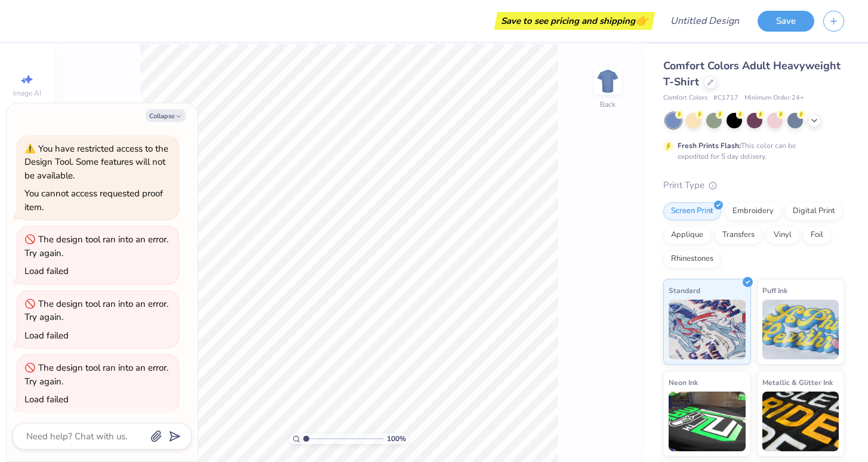  I want to click on img: Neon Ink, so click(707, 421).